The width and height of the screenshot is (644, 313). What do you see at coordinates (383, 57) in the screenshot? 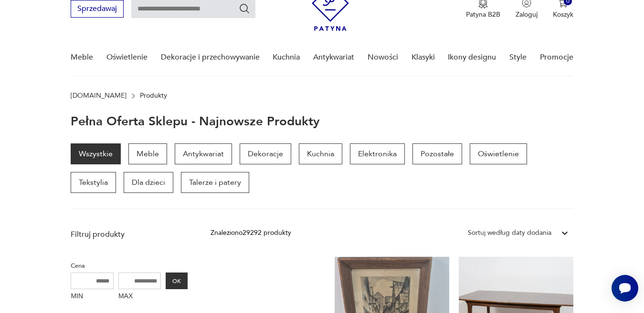
I see `a: Nowości` at bounding box center [383, 57].